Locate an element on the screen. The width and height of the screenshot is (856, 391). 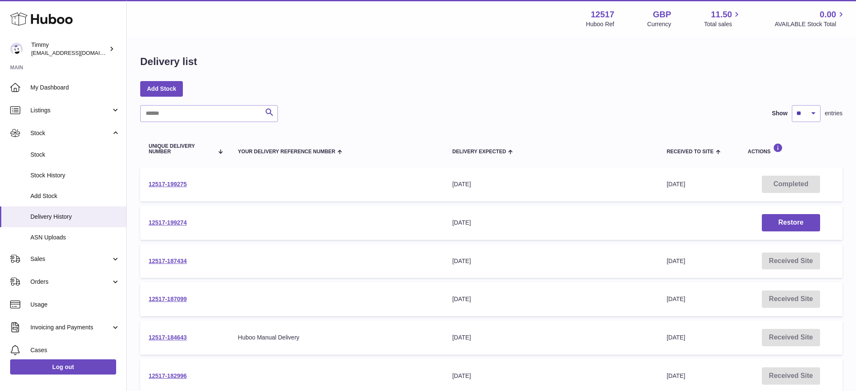
strong: GBP is located at coordinates (661, 14).